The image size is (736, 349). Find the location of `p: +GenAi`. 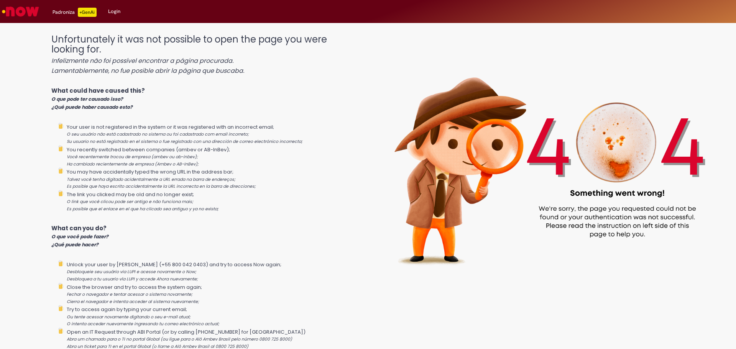

p: +GenAi is located at coordinates (87, 12).